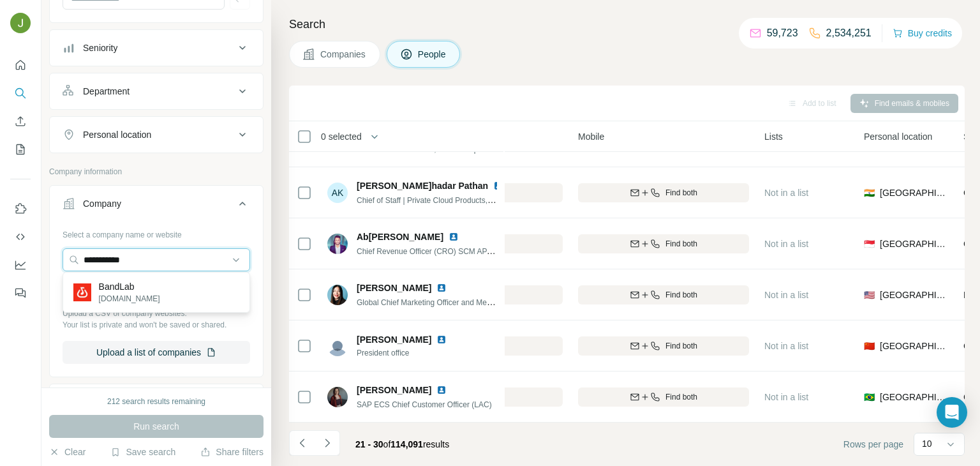 The image size is (980, 466). What do you see at coordinates (450, 200) in the screenshot?
I see `span: Chief of Staff | Private Cloud Products, SAP Cloud ERP` at bounding box center [450, 200].